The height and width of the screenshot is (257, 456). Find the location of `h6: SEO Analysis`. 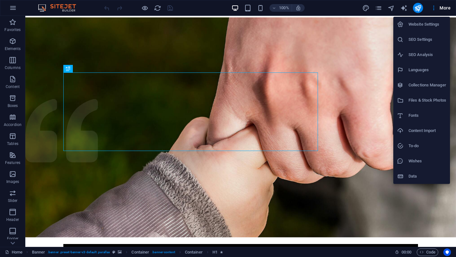

h6: SEO Analysis is located at coordinates (427, 55).